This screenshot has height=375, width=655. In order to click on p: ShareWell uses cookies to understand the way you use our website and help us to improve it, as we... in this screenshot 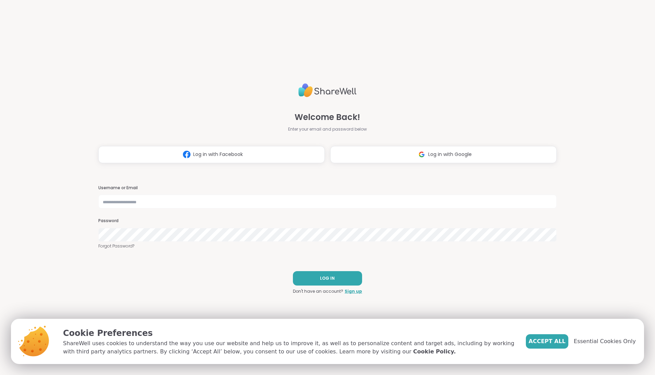, I will do `click(289, 347)`.